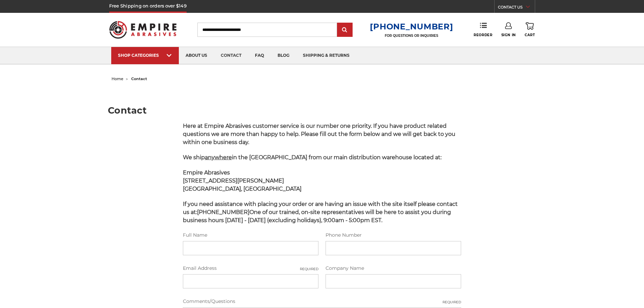 The height and width of the screenshot is (308, 644). What do you see at coordinates (320, 212) in the screenshot?
I see `span: If you need assistance with placing your order or are having an issue with the site itself please...` at bounding box center [320, 212].